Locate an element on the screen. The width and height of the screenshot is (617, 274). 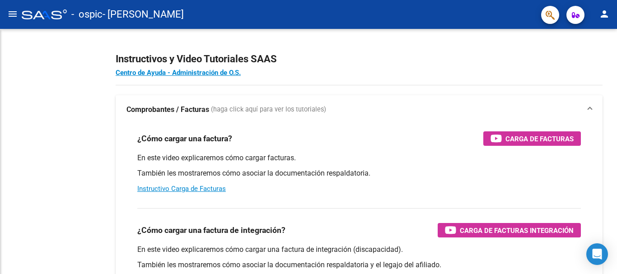
h3: ¿Cómo cargar una factura de integración? is located at coordinates (211, 230).